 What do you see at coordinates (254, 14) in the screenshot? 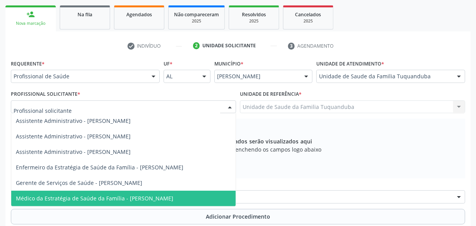
I see `span: Resolvidos` at bounding box center [254, 14].